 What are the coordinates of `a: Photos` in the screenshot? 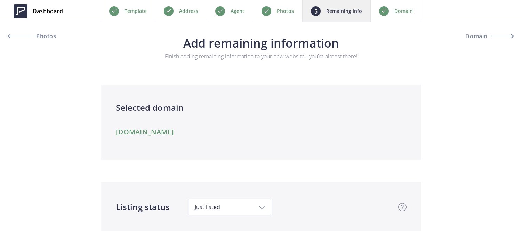 It's located at (40, 36).